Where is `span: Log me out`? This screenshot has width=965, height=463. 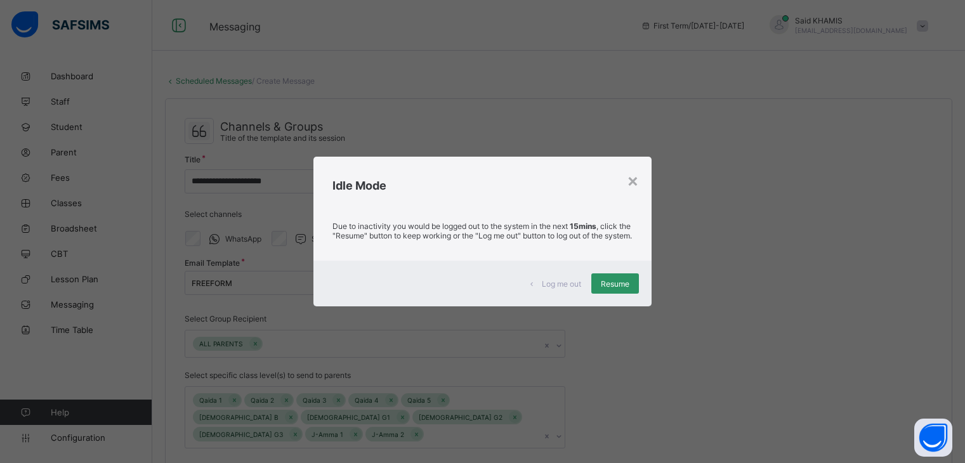 span: Log me out is located at coordinates (561, 284).